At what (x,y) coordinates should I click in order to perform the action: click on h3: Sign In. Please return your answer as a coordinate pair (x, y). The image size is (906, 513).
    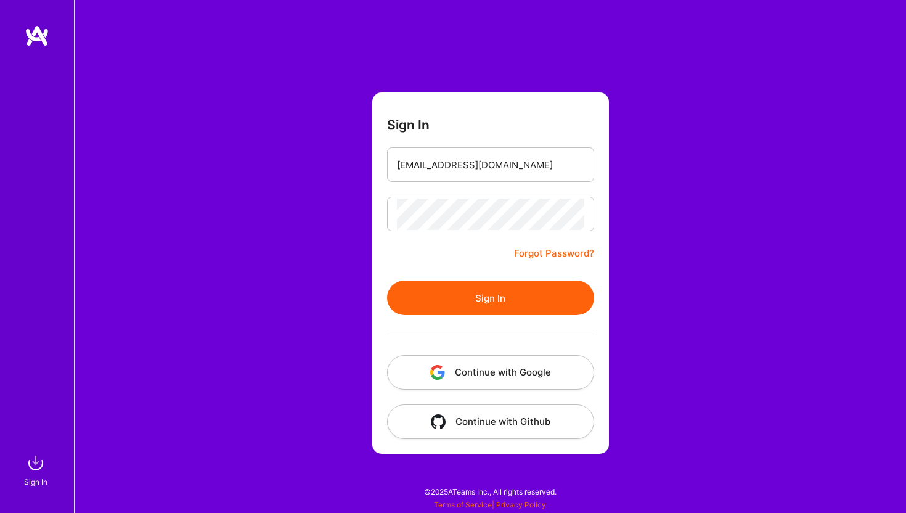
    Looking at the image, I should click on (408, 124).